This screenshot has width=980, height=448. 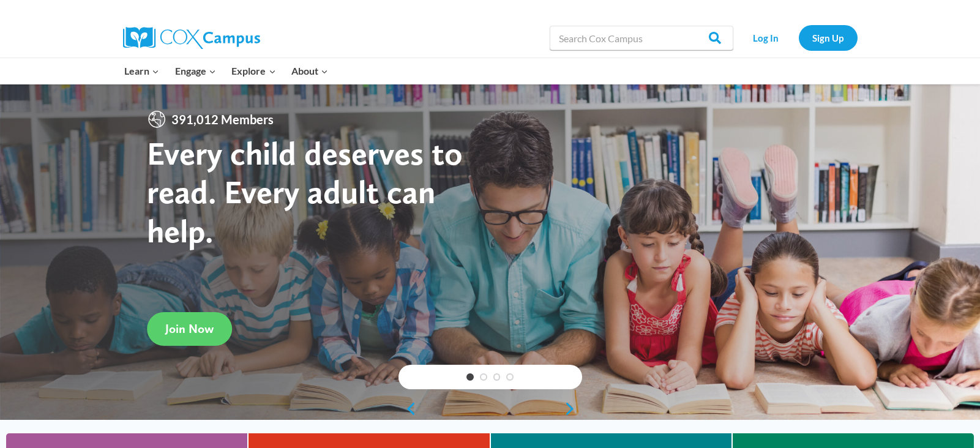 What do you see at coordinates (490, 409) in the screenshot?
I see `div: content slider buttons` at bounding box center [490, 409].